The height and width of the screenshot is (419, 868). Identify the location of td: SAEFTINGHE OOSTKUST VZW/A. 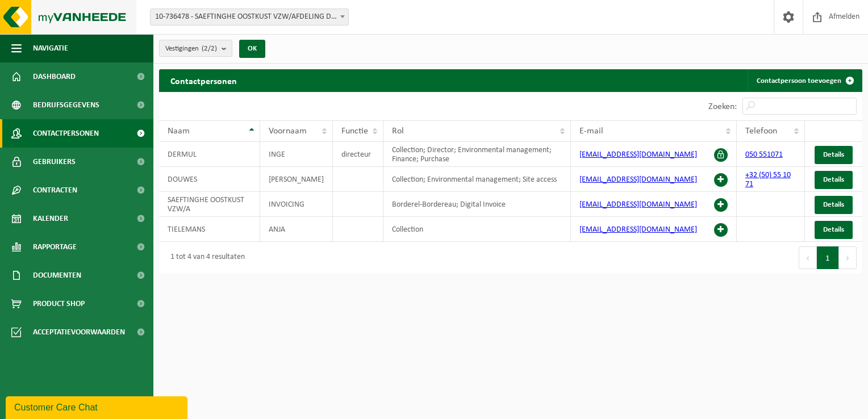
(210, 205).